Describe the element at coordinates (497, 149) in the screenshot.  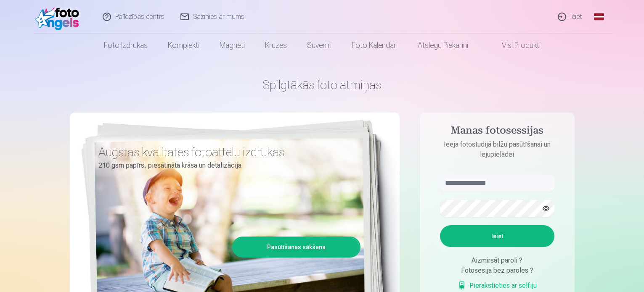
I see `p: Ieeja fotostudijā bilžu pasūtīšanai un lejupielādei` at that location.